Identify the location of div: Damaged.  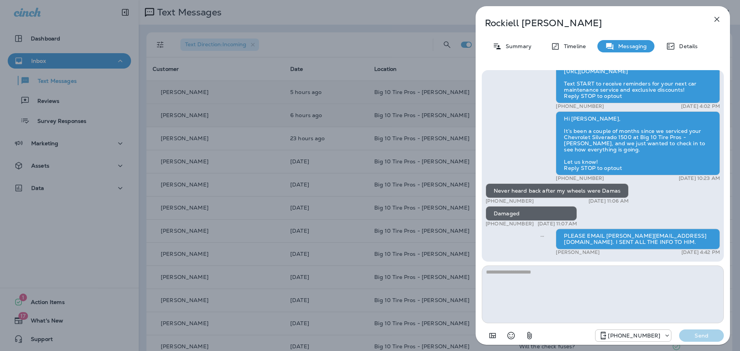
(531, 214).